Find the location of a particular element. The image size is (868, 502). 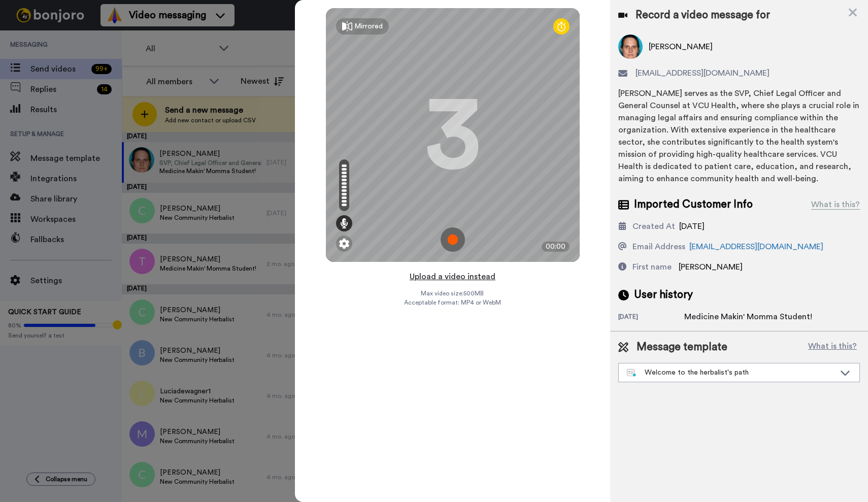

div: Medicine Makin' Momma Student! is located at coordinates (748, 316).